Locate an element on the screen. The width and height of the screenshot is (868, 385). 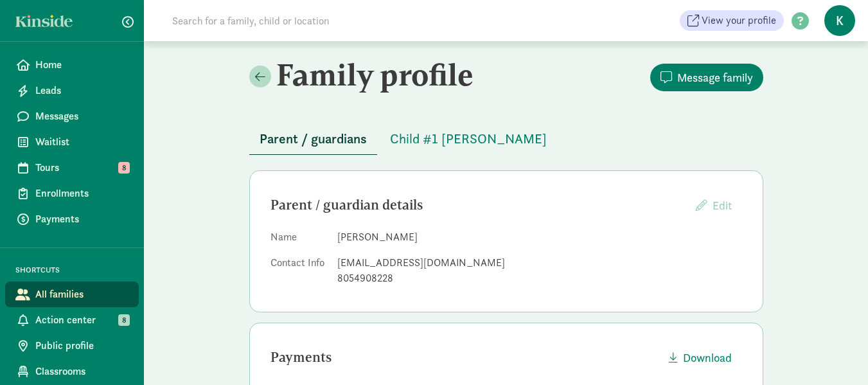
input: Search for a family, child or location is located at coordinates (344, 20).